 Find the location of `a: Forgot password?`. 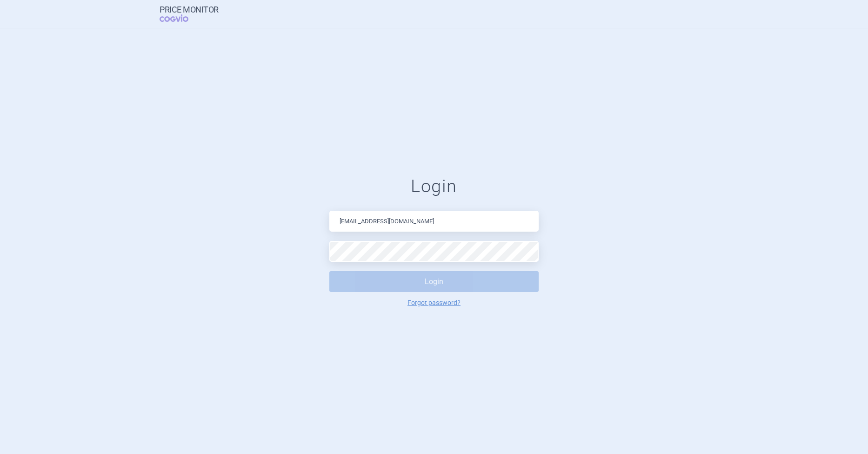

a: Forgot password? is located at coordinates (434, 303).